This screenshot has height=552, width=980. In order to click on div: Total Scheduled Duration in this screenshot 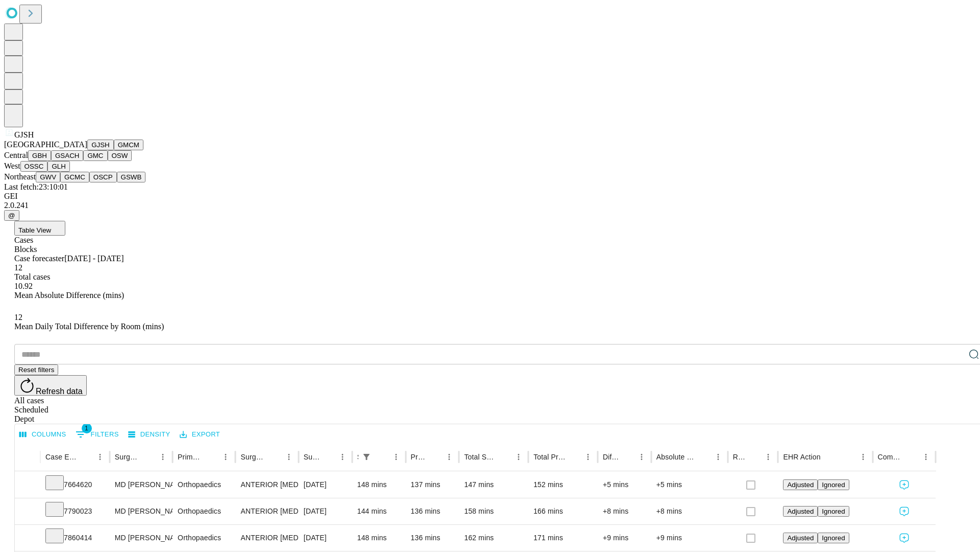, I will do `click(480, 457)`.